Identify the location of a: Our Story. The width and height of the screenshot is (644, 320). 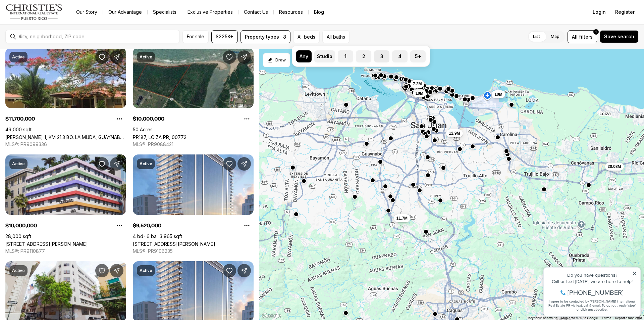
(87, 12).